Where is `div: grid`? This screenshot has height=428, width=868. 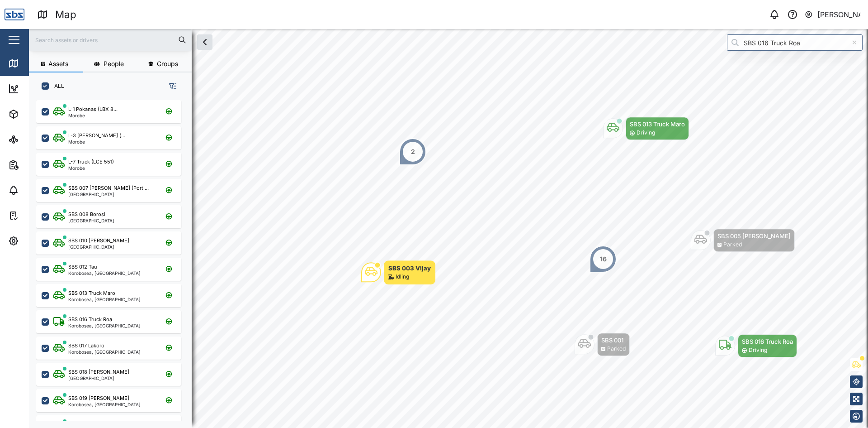
div: grid is located at coordinates (114, 259).